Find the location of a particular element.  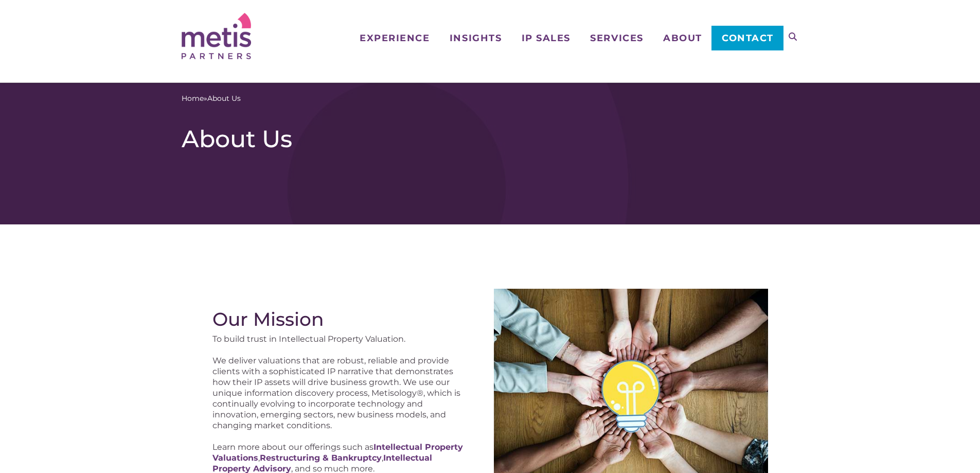

span: About Us is located at coordinates (223, 98).